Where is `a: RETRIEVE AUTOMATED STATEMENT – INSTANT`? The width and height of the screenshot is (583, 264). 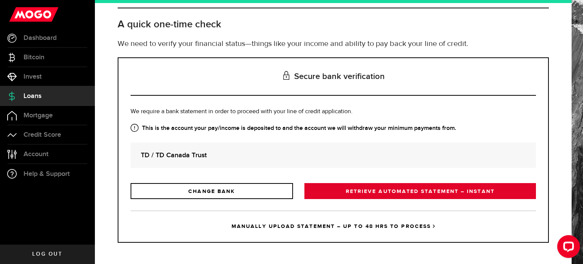 a: RETRIEVE AUTOMATED STATEMENT – INSTANT is located at coordinates (420, 191).